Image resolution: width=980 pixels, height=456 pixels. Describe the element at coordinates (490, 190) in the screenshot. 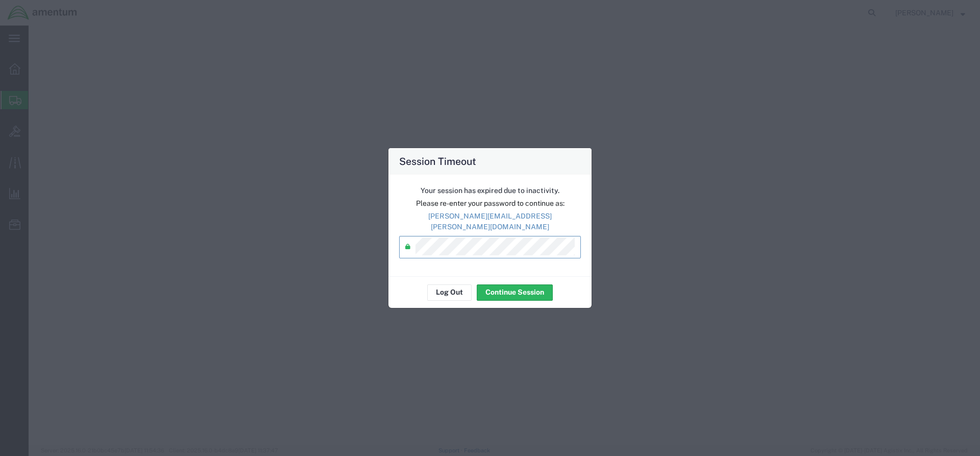

I see `p: Your session has expired due to inactivity.` at that location.